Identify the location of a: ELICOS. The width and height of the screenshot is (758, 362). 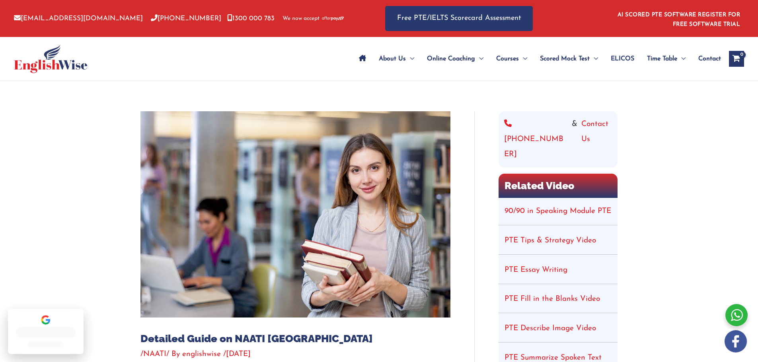
(622, 59).